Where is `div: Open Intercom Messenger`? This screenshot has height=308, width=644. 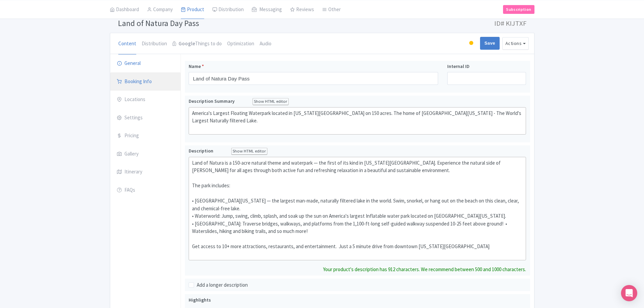 div: Open Intercom Messenger is located at coordinates (629, 293).